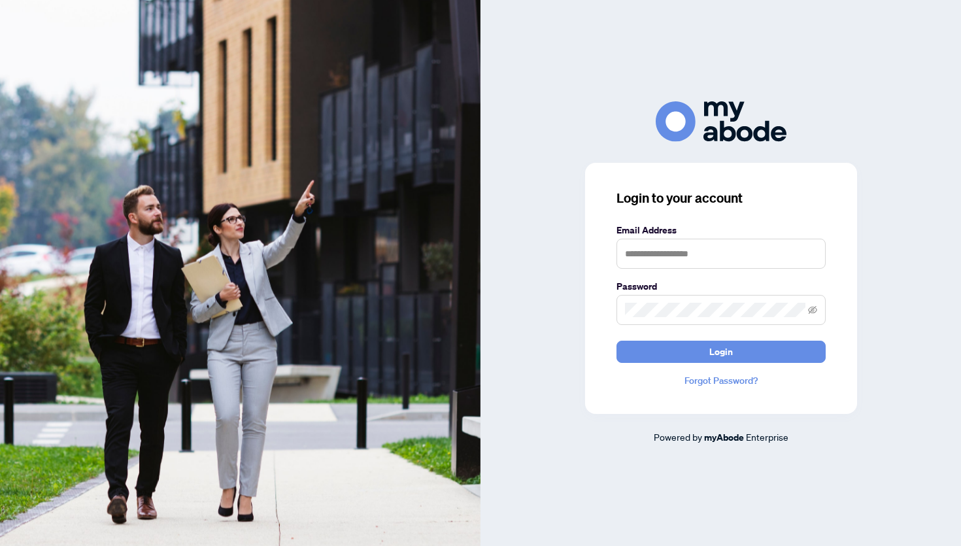 This screenshot has width=961, height=546. Describe the element at coordinates (721, 198) in the screenshot. I see `h3: Login to your account` at that location.